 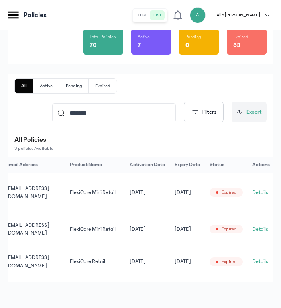 What do you see at coordinates (226, 165) in the screenshot?
I see `th: Status` at bounding box center [226, 165].